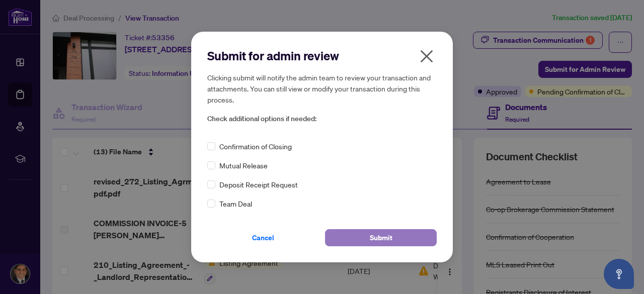  What do you see at coordinates (256, 147) in the screenshot?
I see `span: Confirmation of Closing` at bounding box center [256, 147].